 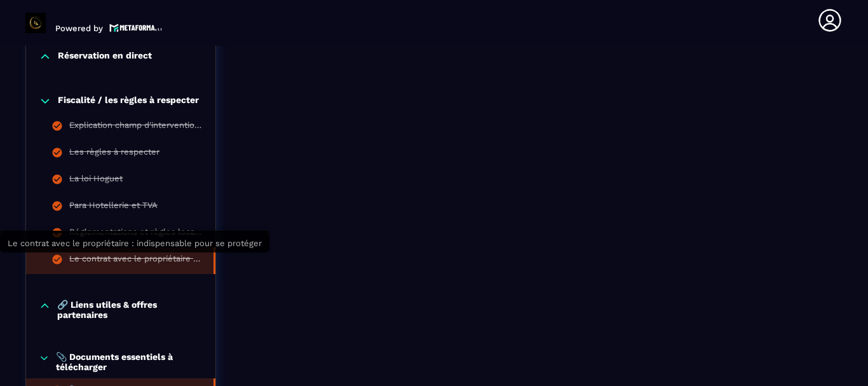 What do you see at coordinates (129, 362) in the screenshot?
I see `p: 📎 Documents essentiels à télécharger` at bounding box center [129, 362].